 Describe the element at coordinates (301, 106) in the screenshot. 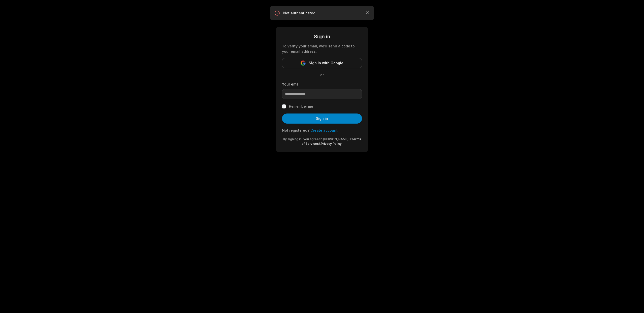

I see `label: Remember me` at that location.